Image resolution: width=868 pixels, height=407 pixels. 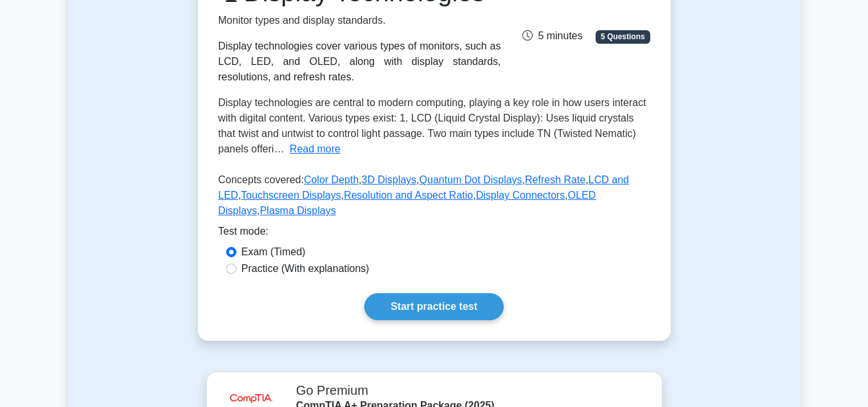 What do you see at coordinates (432, 125) in the screenshot?
I see `span: Display technologies are central to modern computing, playing a key role in how users interact wi...` at bounding box center [432, 125].